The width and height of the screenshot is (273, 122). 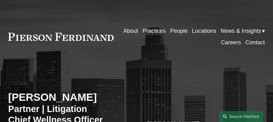 I want to click on a: folder dropdown, so click(x=243, y=31).